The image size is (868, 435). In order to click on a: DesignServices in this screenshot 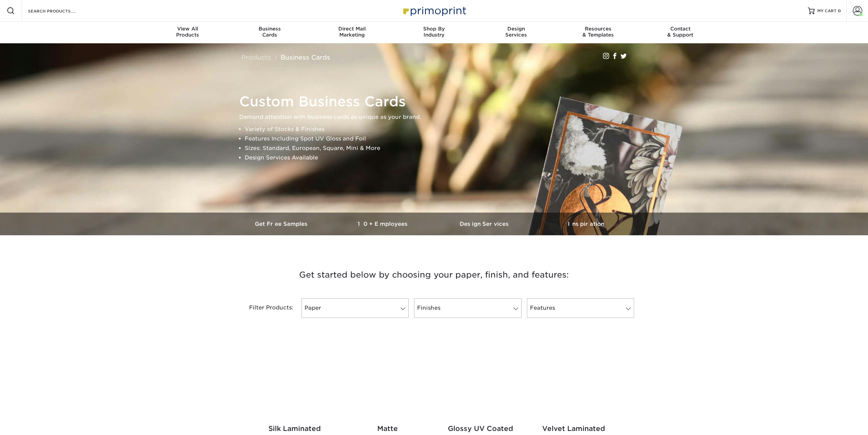, I will do `click(516, 32)`.